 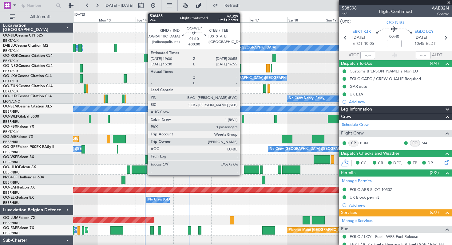 I want to click on span: CR, so click(x=380, y=164).